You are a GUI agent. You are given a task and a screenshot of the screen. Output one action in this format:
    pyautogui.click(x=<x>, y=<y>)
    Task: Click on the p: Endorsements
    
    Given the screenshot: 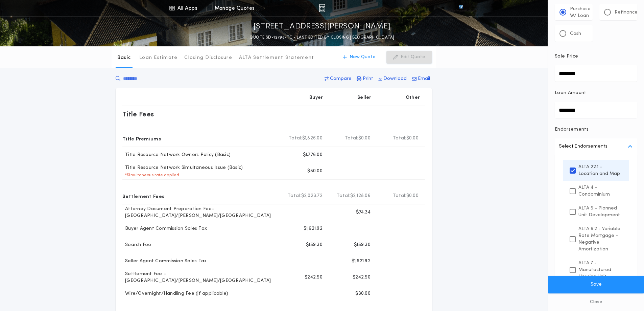 What is the action you would take?
    pyautogui.click(x=596, y=130)
    